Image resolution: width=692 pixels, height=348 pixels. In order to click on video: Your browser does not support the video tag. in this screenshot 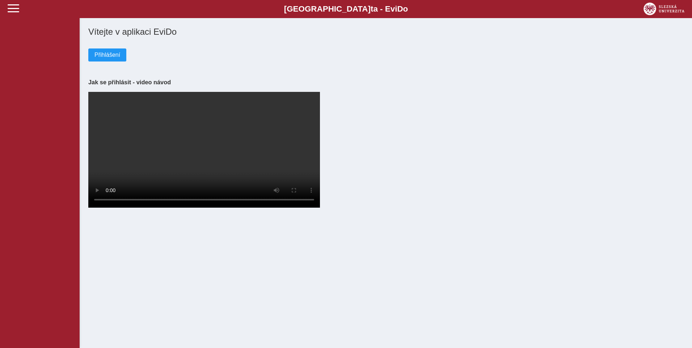, I will do `click(204, 150)`.